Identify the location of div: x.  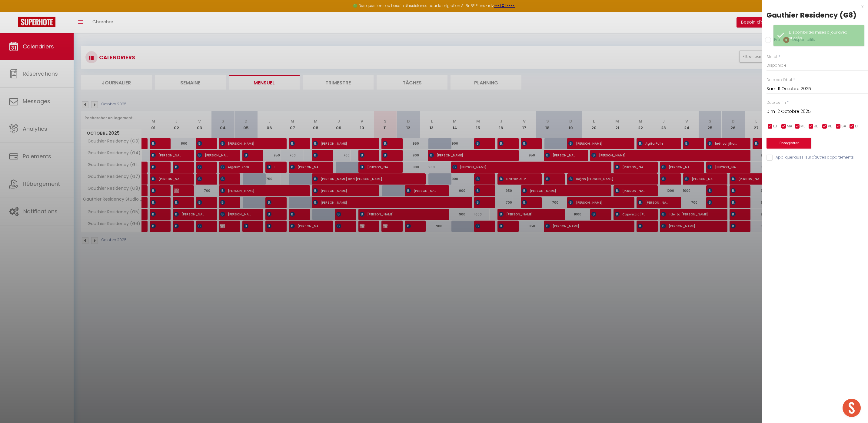
(813, 7).